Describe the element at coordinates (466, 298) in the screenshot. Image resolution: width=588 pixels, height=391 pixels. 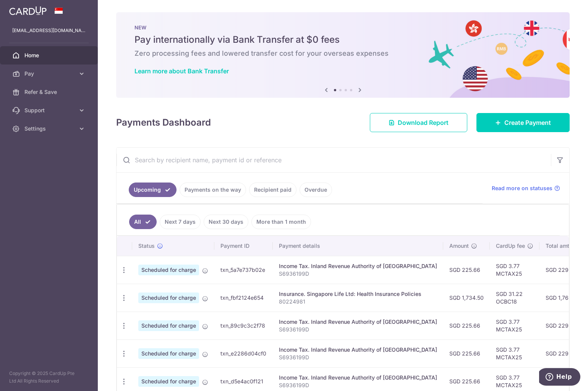
I see `td: SGD 1,734.50` at that location.